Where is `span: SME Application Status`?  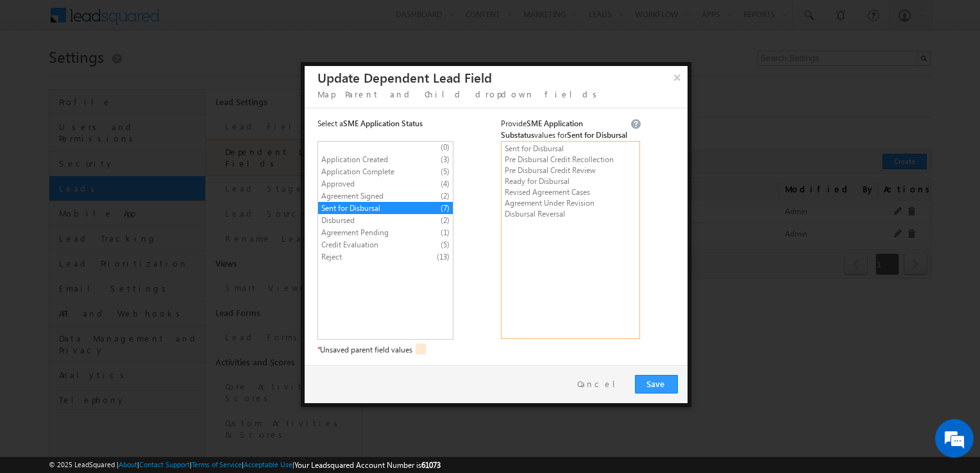
span: SME Application Status is located at coordinates (383, 123).